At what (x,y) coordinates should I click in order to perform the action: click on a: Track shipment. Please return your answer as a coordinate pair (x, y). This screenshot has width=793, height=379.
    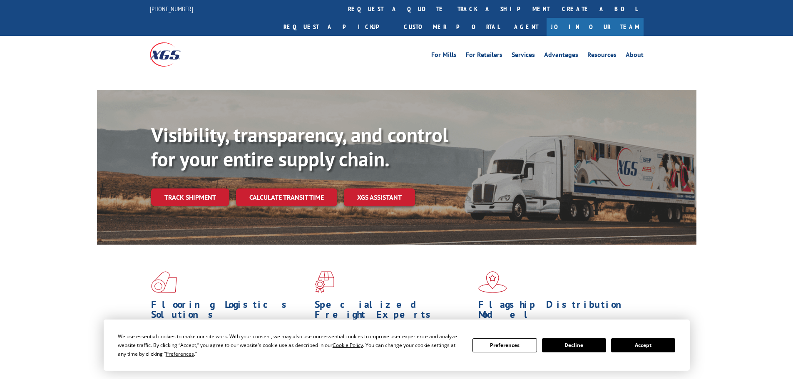
    Looking at the image, I should click on (190, 197).